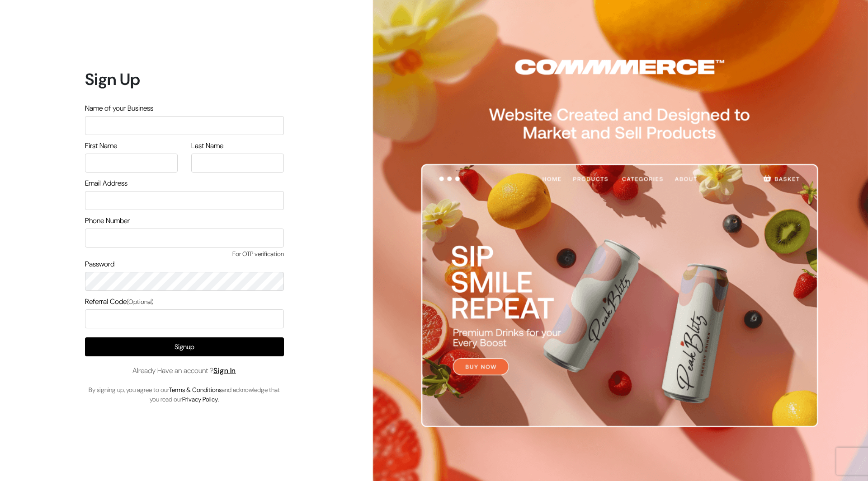 The width and height of the screenshot is (868, 481). I want to click on label: Name of your Business, so click(119, 108).